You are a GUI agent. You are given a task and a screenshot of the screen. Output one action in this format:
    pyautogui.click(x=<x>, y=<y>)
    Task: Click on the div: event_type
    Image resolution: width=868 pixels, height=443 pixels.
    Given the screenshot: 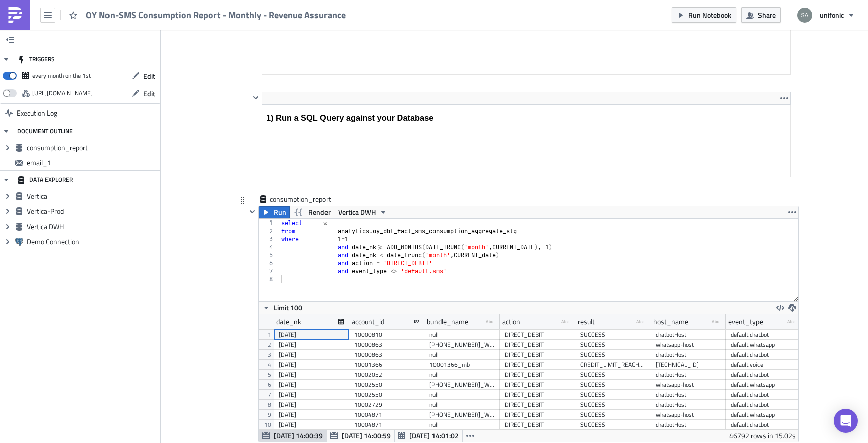 What is the action you would take?
    pyautogui.click(x=746, y=321)
    